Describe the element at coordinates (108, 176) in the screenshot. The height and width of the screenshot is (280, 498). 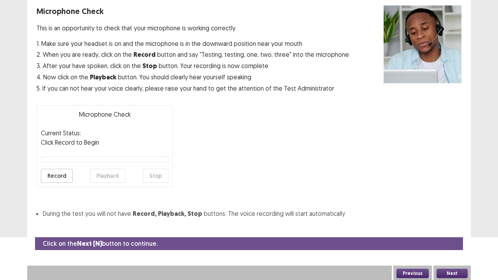
I see `button: Playback` at that location.